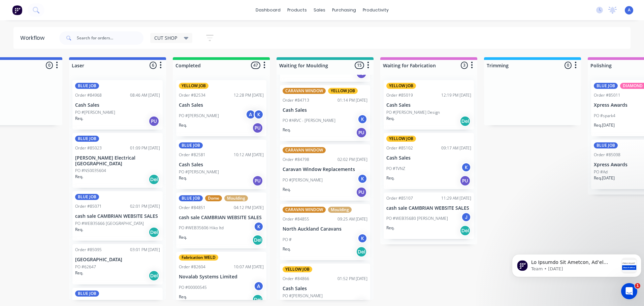 The height and width of the screenshot is (306, 644). I want to click on div: productivity, so click(375, 10).